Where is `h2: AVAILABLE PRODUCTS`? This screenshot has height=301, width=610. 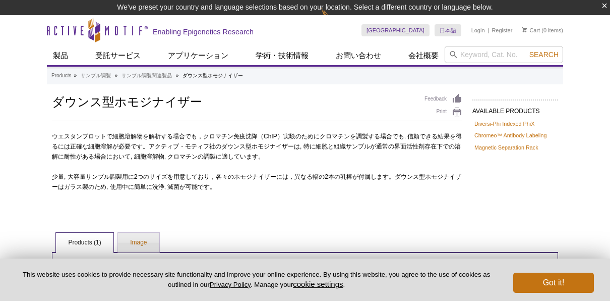
h2: AVAILABLE PRODUCTS is located at coordinates (515, 108).